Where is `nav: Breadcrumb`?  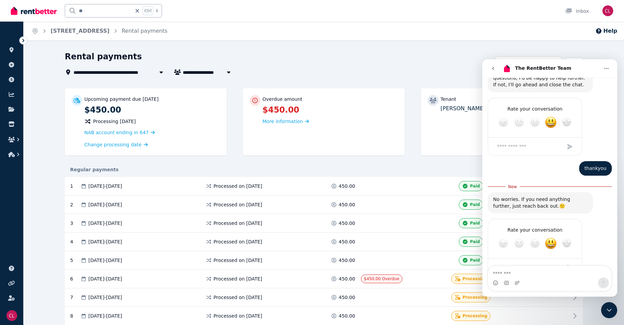 nav: Breadcrumb is located at coordinates (100, 31).